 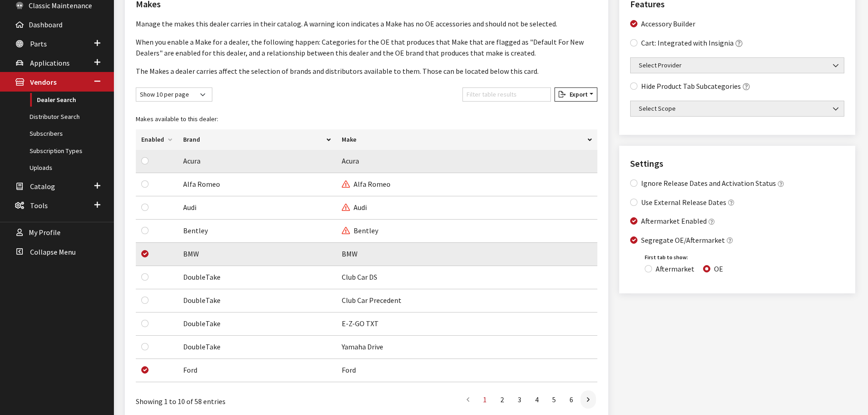 I want to click on span: My Profile, so click(x=45, y=233).